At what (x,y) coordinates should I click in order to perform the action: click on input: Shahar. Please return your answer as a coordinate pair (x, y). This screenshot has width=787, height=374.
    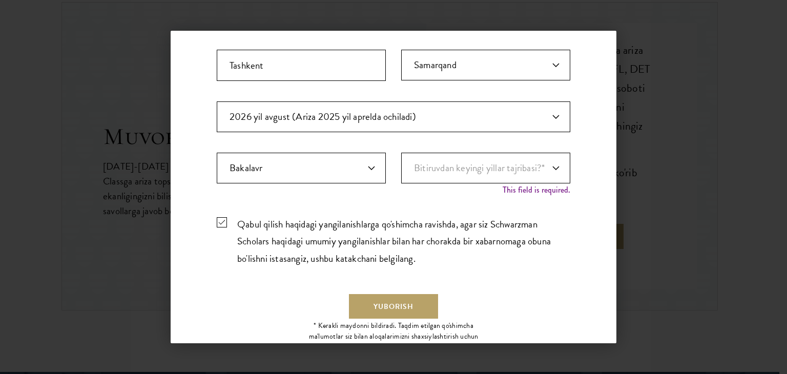
    Looking at the image, I should click on (301, 65).